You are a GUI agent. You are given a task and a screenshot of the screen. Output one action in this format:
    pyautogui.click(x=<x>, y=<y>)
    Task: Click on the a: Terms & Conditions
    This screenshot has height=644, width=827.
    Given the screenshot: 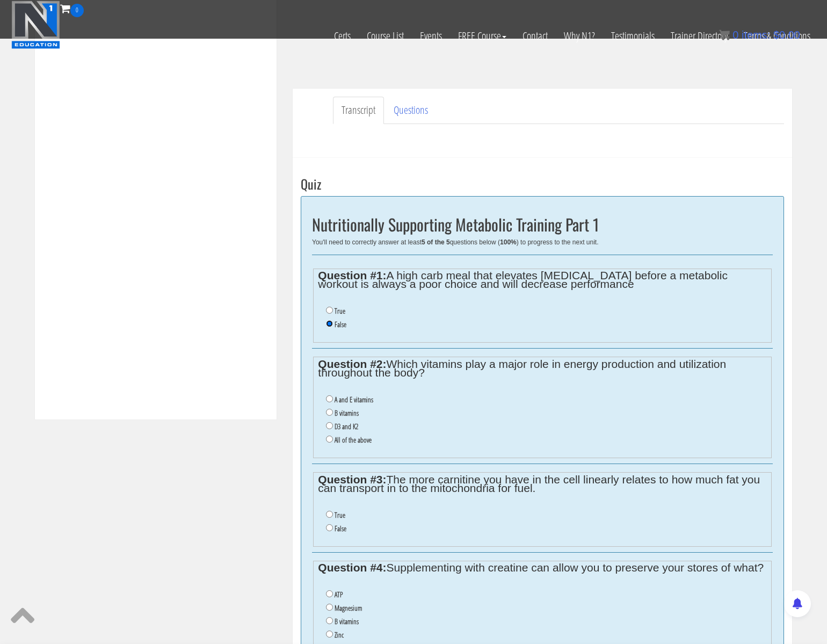 What is the action you would take?
    pyautogui.click(x=777, y=36)
    